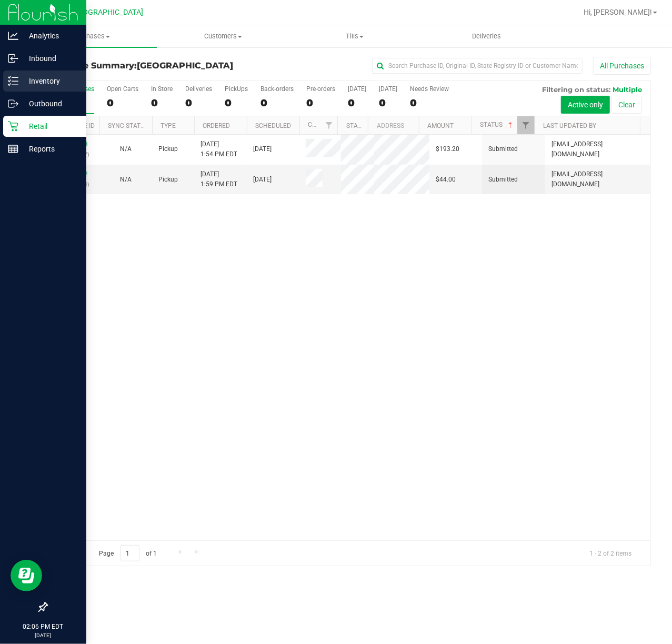 Image resolution: width=672 pixels, height=644 pixels. Describe the element at coordinates (13, 104) in the screenshot. I see `inline-svg: Outbound` at that location.